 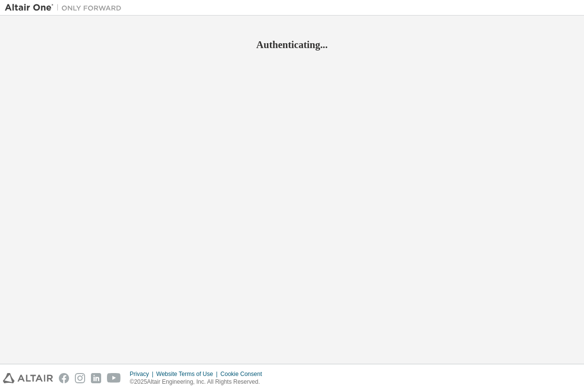 What do you see at coordinates (114, 378) in the screenshot?
I see `img: youtube.svg` at bounding box center [114, 378].